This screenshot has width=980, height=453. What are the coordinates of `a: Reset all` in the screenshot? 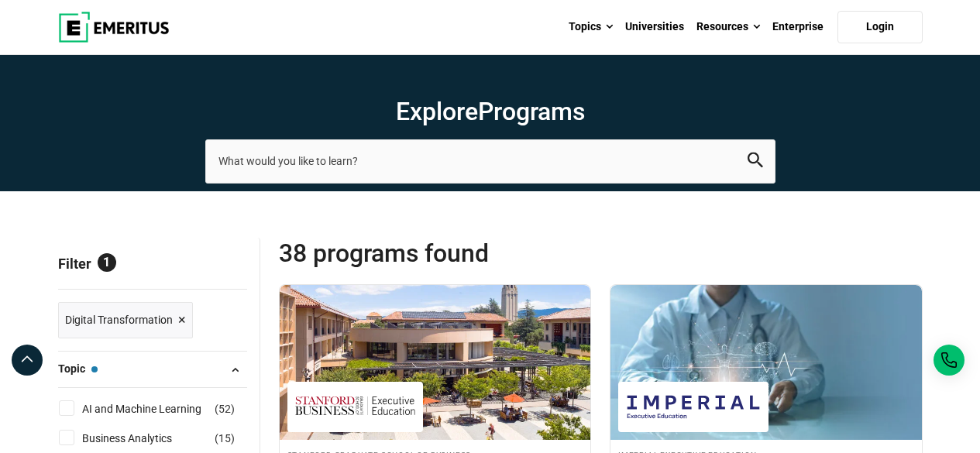 It's located at (223, 265).